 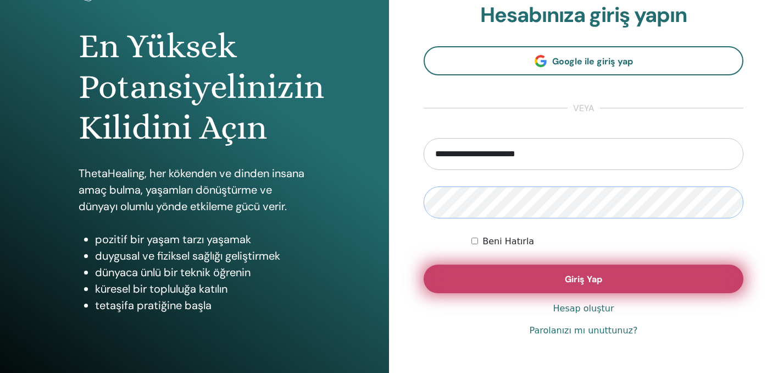 What do you see at coordinates (584, 279) in the screenshot?
I see `button: Giriş Yap` at bounding box center [584, 279].